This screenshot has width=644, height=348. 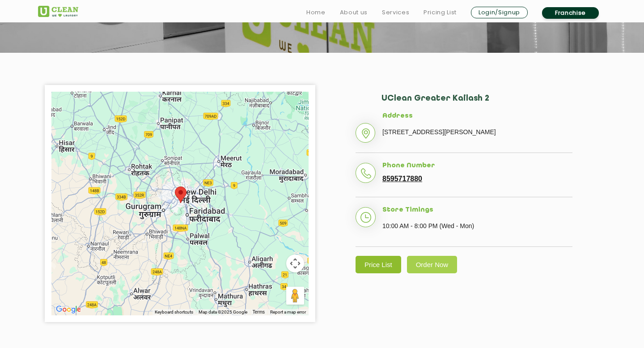 I want to click on a: About us, so click(x=354, y=13).